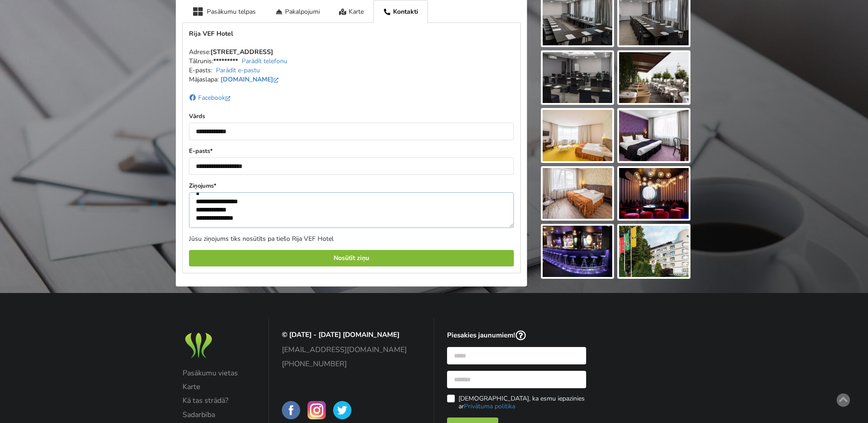 Image resolution: width=868 pixels, height=423 pixels. Describe the element at coordinates (352, 116) in the screenshot. I see `label: Vārds` at that location.